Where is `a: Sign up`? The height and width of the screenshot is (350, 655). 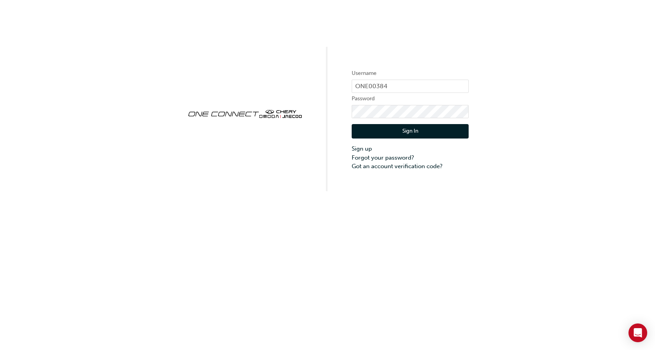
a: Sign up is located at coordinates (410, 149).